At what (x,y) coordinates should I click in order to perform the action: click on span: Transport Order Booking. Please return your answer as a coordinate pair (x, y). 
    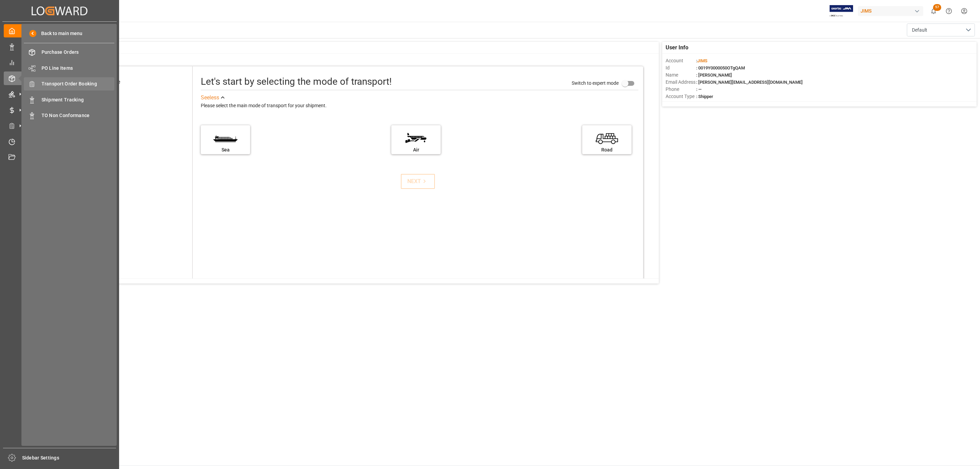
    Looking at the image, I should click on (78, 83).